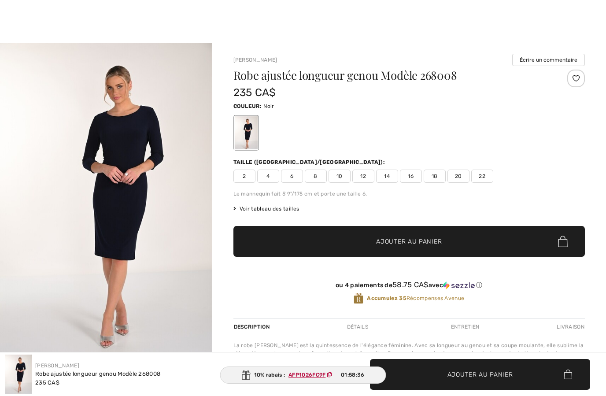 This screenshot has height=396, width=606. I want to click on span: 16, so click(411, 176).